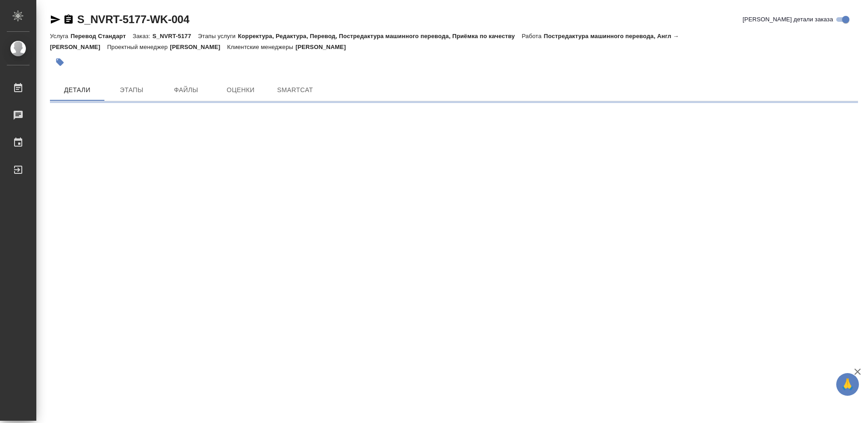 The height and width of the screenshot is (423, 868). Describe the element at coordinates (379, 36) in the screenshot. I see `p: Корректура, Редактура, Перевод, Постредактура машинного перевода, Приёмка по качеству` at that location.